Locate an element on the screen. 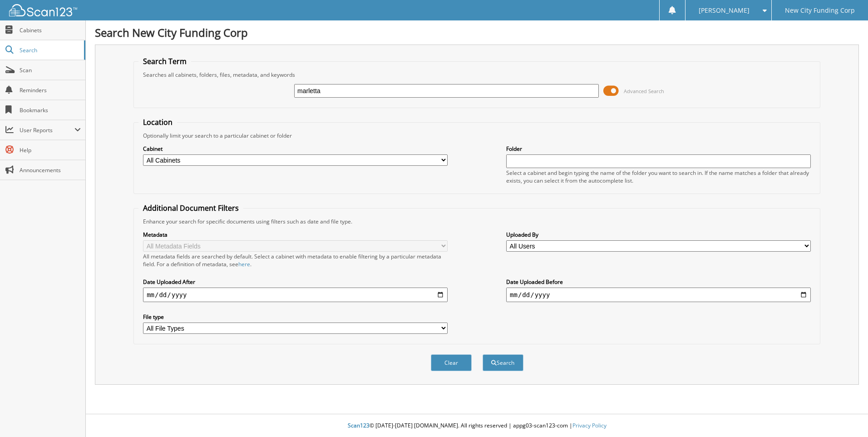 Image resolution: width=868 pixels, height=437 pixels. button: Search is located at coordinates (503, 363).